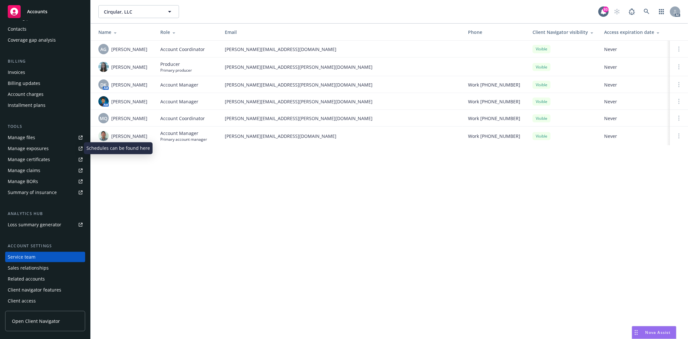 The width and height of the screenshot is (688, 339). Describe the element at coordinates (45, 268) in the screenshot. I see `a: Sales relationships` at that location.